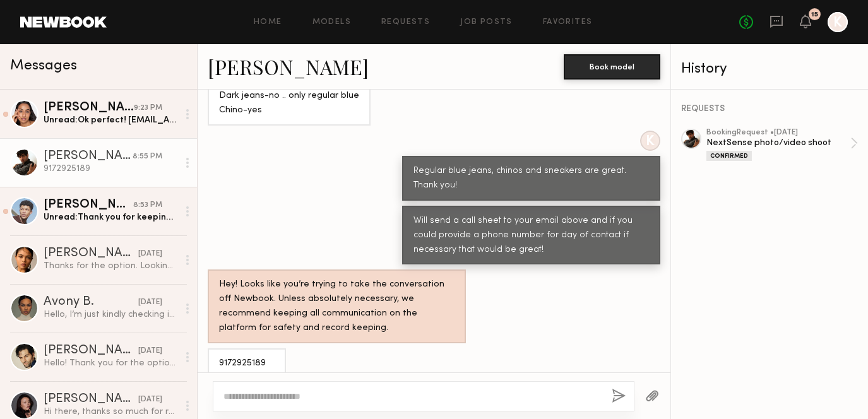  I want to click on div: Hi there, thanks so much for reaching out with the option request. The offered rate is lower than..., so click(111, 411).